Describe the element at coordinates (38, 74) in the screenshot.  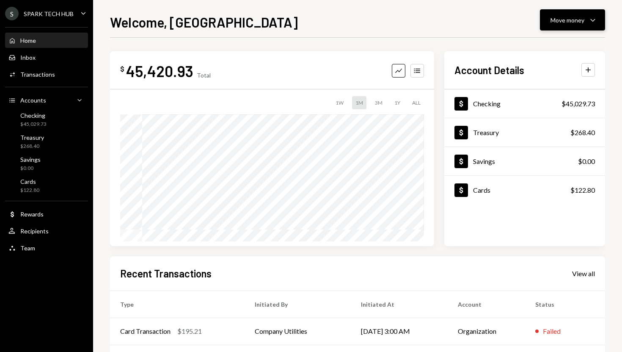
I see `div: Transactions` at that location.